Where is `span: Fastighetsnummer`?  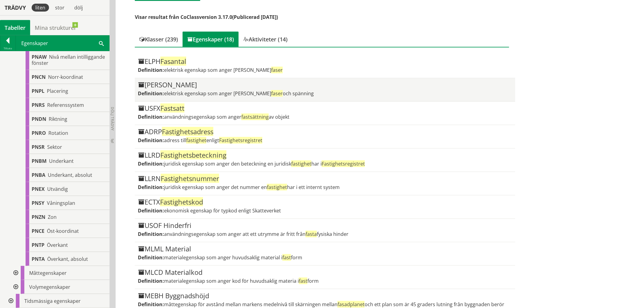
span: Fastighetsnummer is located at coordinates (190, 178).